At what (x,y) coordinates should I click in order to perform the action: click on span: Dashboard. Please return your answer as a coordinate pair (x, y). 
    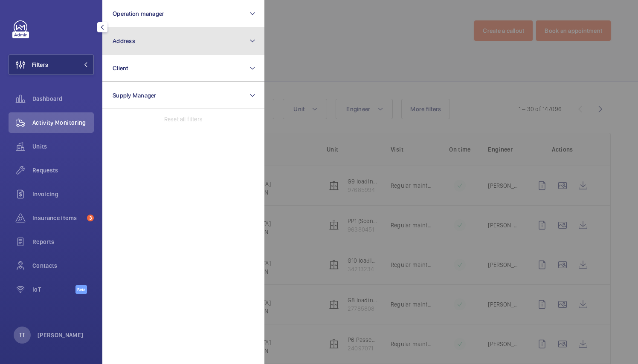
    Looking at the image, I should click on (63, 99).